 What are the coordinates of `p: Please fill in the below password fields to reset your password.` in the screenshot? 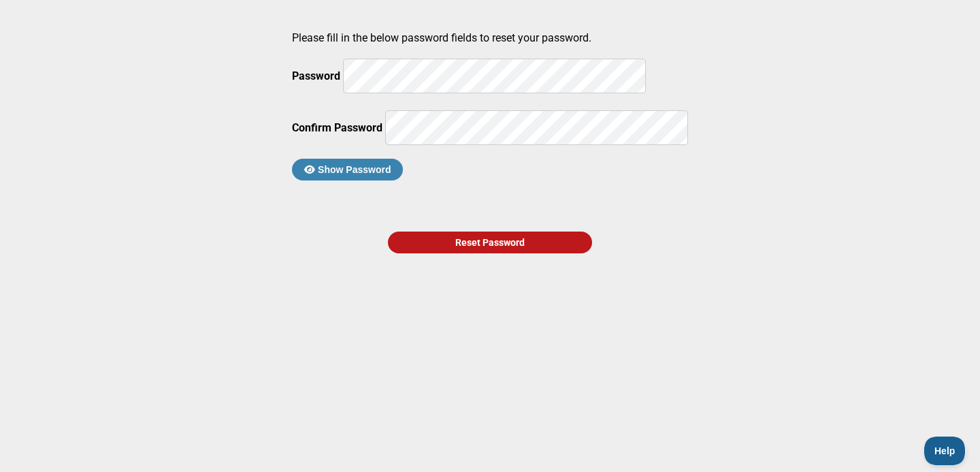 It's located at (490, 37).